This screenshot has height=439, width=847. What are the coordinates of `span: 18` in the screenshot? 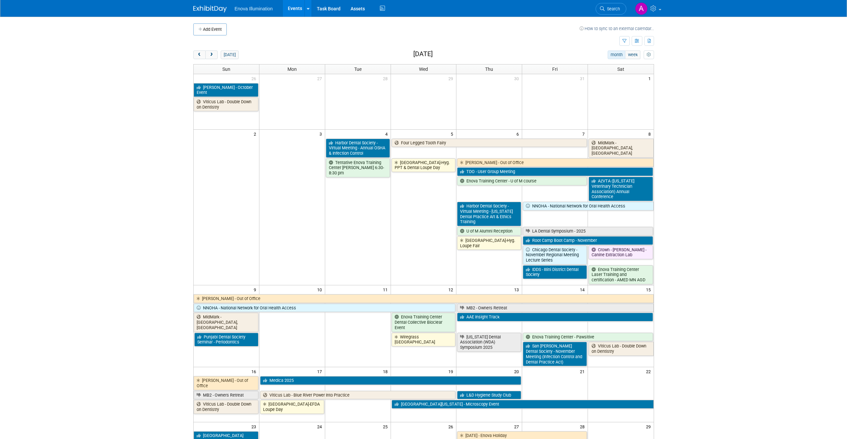 It's located at (386, 371).